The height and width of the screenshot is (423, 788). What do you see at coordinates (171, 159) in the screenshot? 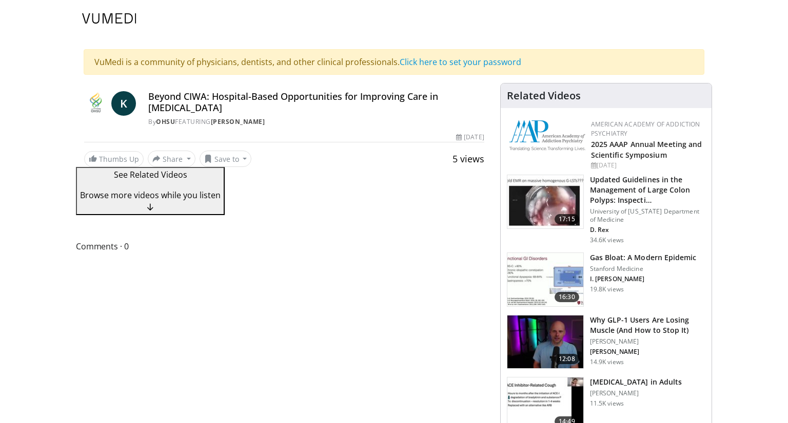
I see `button: Share` at bounding box center [171, 159].